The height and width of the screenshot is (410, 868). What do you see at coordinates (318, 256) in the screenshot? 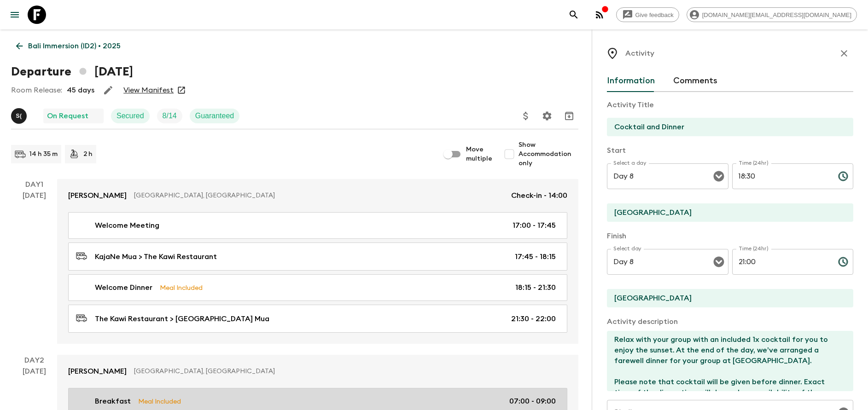
I see `a: KajaNe Mua > The Kawi Restaurant17:45 - 18:15` at bounding box center [318, 256].